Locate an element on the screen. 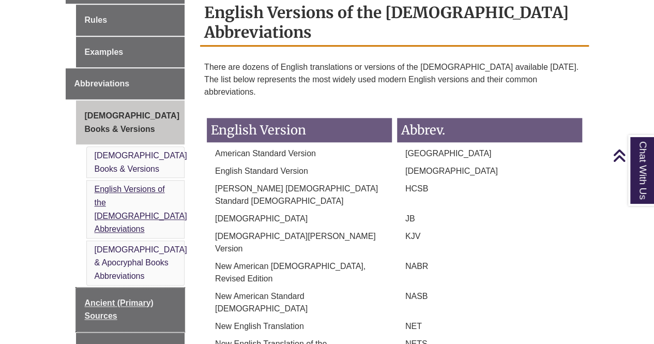 This screenshot has width=654, height=344. p: NABR is located at coordinates (490, 266).